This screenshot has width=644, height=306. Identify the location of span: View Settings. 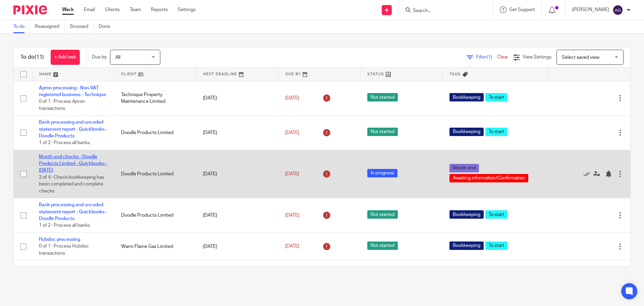
(537, 57).